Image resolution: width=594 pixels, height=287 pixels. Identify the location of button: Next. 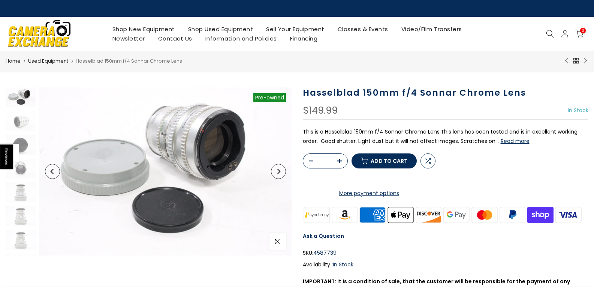
(279, 171).